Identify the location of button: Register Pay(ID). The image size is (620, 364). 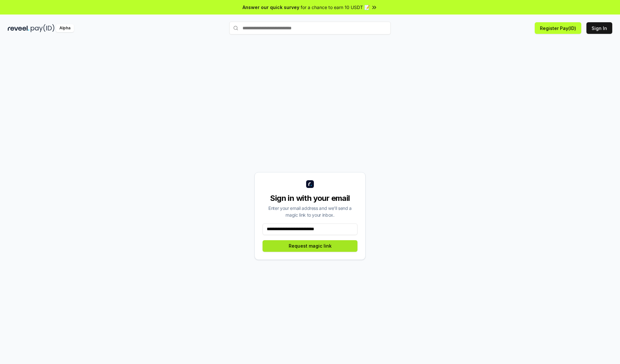
(558, 28).